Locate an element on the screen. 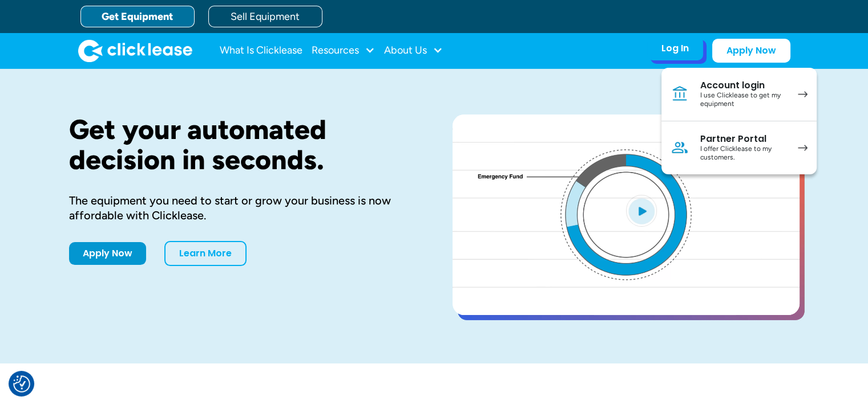 The image size is (868, 405). nav: Log In is located at coordinates (739, 121).